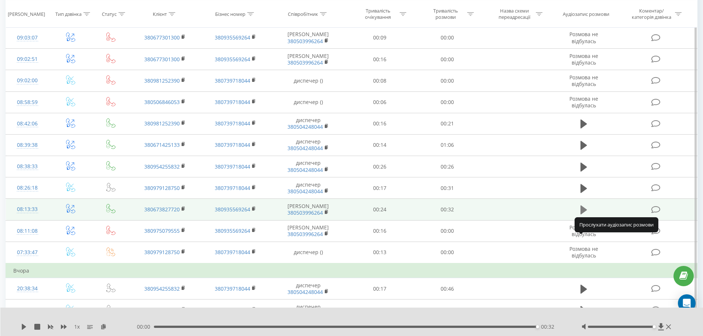 This screenshot has height=336, width=703. What do you see at coordinates (687, 303) in the screenshot?
I see `div: Open Intercom Messenger` at bounding box center [687, 303].